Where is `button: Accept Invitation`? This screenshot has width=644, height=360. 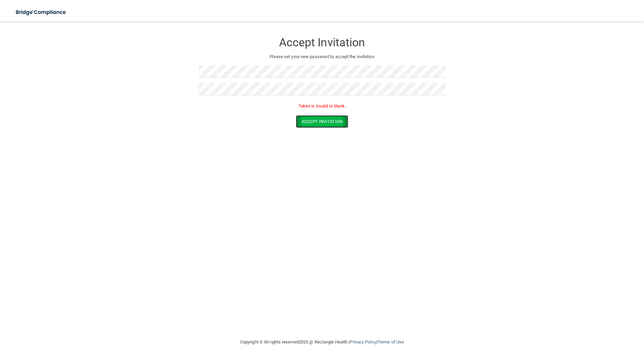
button: Accept Invitation is located at coordinates (322, 121).